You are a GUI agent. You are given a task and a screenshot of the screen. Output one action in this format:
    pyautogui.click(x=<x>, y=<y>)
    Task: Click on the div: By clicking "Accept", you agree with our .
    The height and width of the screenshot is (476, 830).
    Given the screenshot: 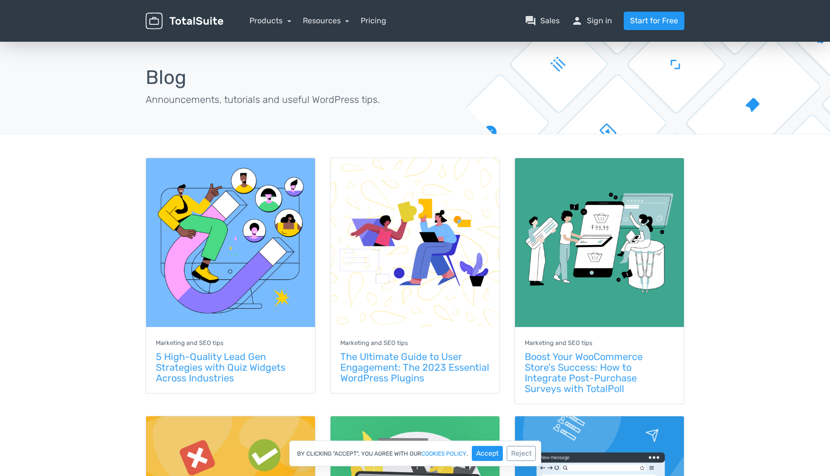 What is the action you would take?
    pyautogui.click(x=415, y=453)
    